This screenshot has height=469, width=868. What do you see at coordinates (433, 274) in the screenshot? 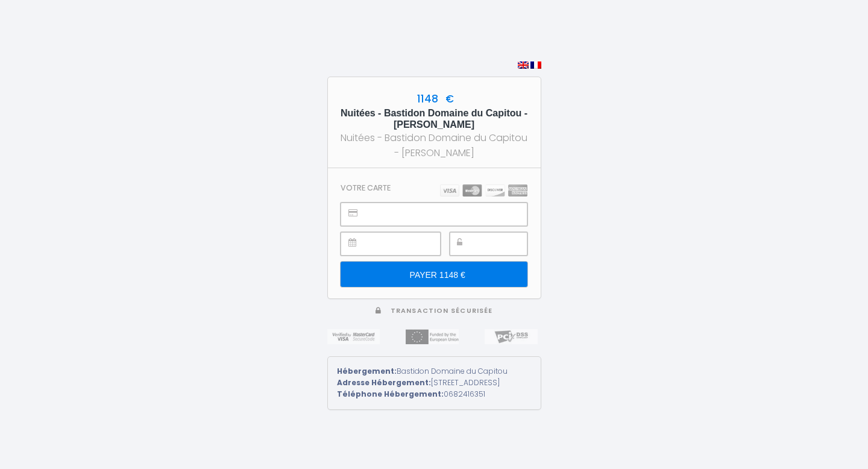
I see `input: PAYER 1148 €` at bounding box center [433, 274].